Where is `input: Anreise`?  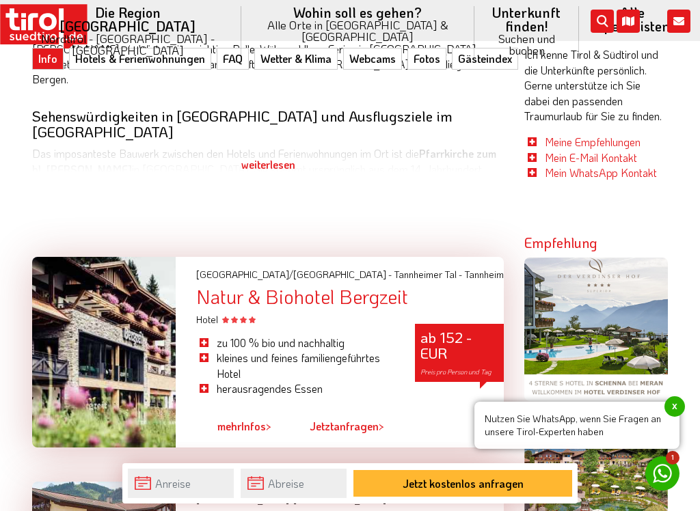 input: Anreise is located at coordinates (180, 483).